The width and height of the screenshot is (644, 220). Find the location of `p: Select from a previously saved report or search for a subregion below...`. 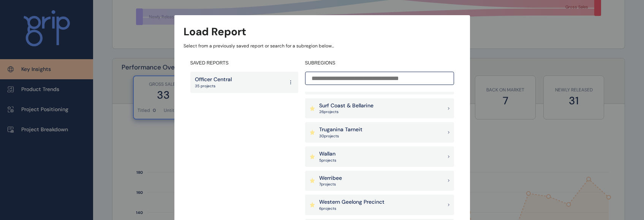

p: Select from a previously saved report or search for a subregion below... is located at coordinates (322, 46).